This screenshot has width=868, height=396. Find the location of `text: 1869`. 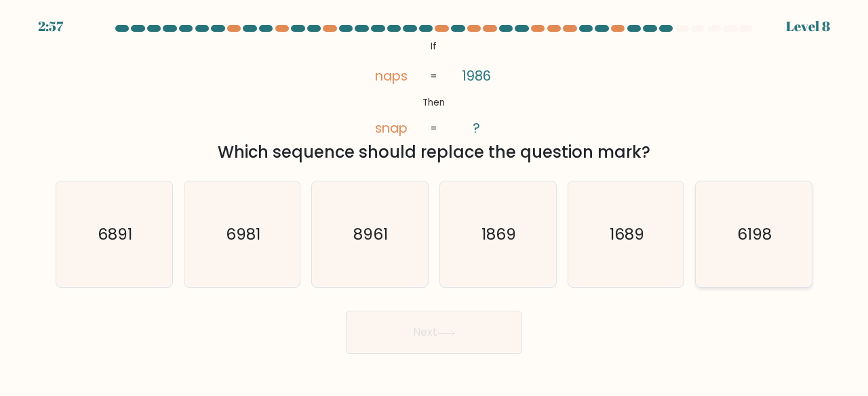

text: 1869 is located at coordinates (498, 234).